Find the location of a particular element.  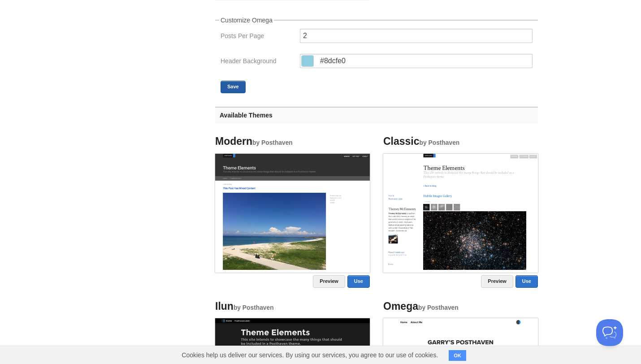

label: Posts Per Page is located at coordinates (257, 37).